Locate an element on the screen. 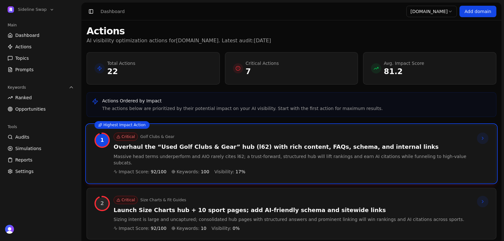 The image size is (504, 241). p: The actions below are prioritized by their potential impact on your AI visibility. Start with the... is located at coordinates (242, 108).